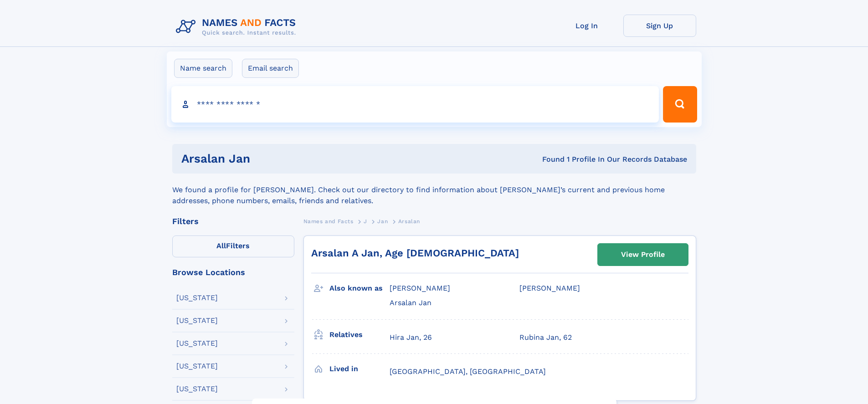 The width and height of the screenshot is (868, 404). Describe the element at coordinates (203, 68) in the screenshot. I see `label: Name search` at that location.